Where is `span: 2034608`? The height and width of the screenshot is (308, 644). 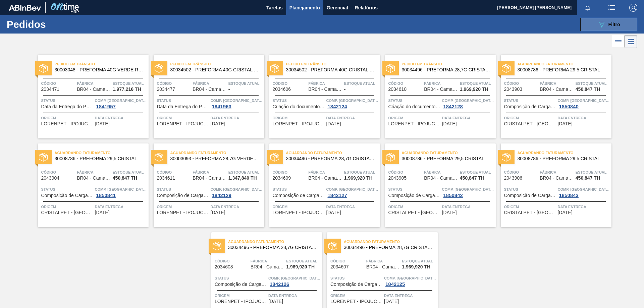 span: 2034608 is located at coordinates (223, 267).